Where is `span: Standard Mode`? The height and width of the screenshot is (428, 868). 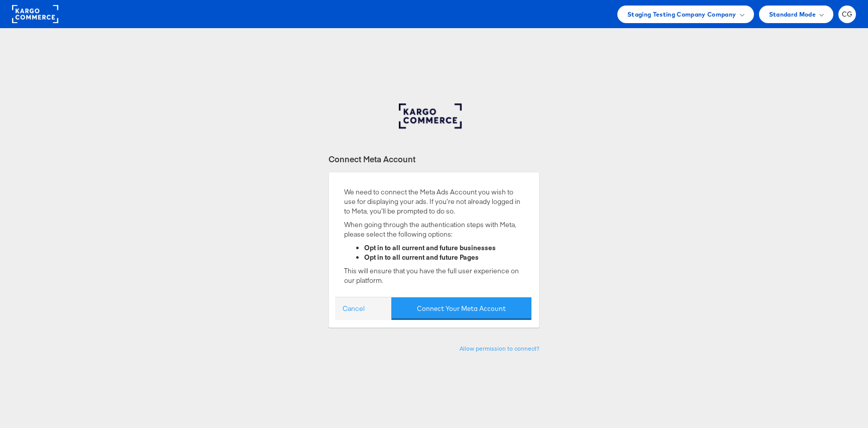
span: Standard Mode is located at coordinates (792, 14).